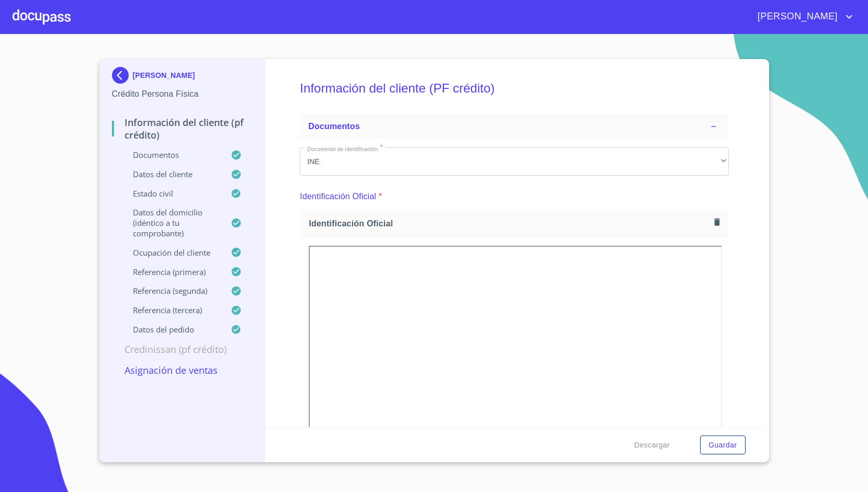  Describe the element at coordinates (652, 445) in the screenshot. I see `button: Descargar` at that location.